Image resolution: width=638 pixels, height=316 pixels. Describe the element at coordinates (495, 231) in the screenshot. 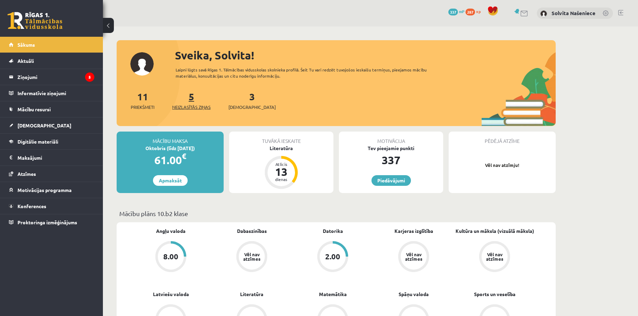

I see `a: Kultūra un māksla (vizuālā māksla)` at that location.